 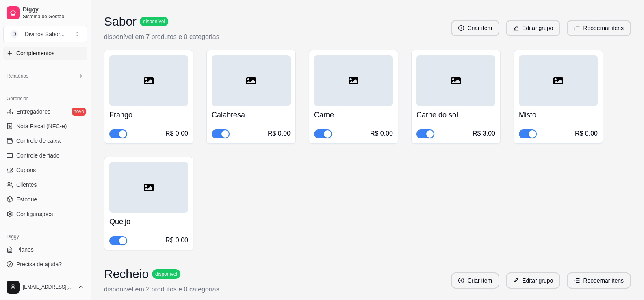 I want to click on h4: Frango, so click(x=149, y=115).